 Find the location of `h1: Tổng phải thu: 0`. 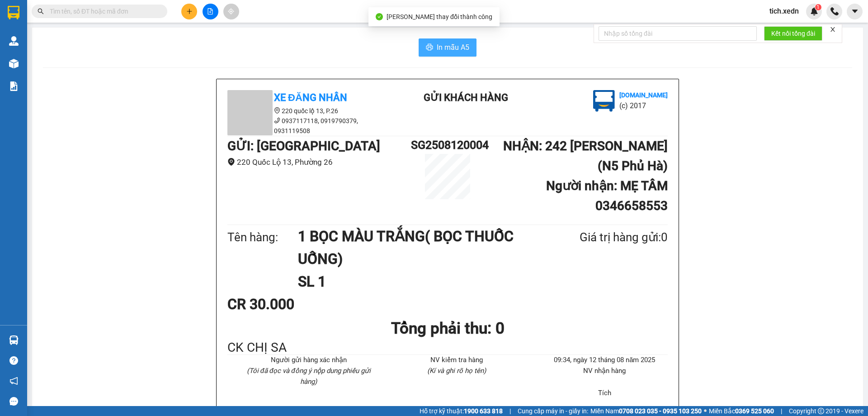

h1: Tổng phải thu: 0 is located at coordinates (447, 328).